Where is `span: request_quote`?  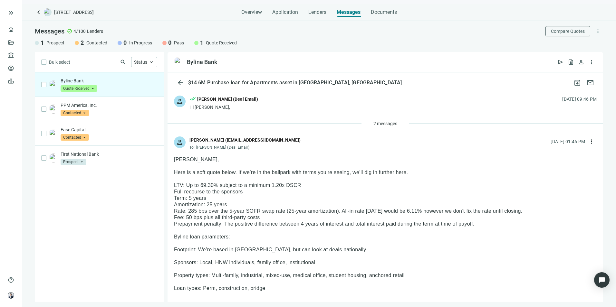
span: request_quote is located at coordinates (571, 62).